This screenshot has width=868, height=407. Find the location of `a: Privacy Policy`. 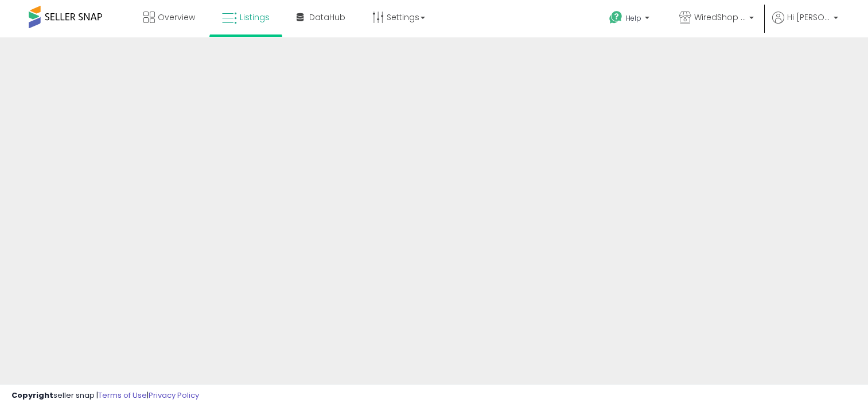

a: Privacy Policy is located at coordinates (174, 395).